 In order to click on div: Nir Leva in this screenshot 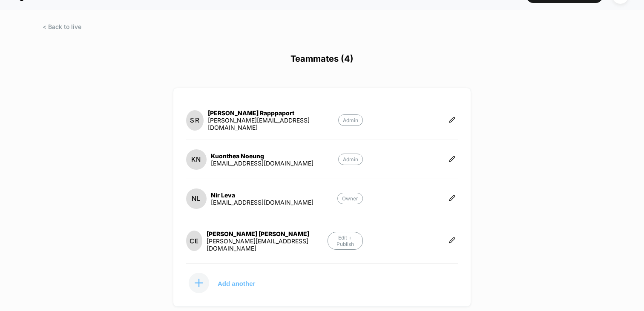, I will do `click(261, 195)`.